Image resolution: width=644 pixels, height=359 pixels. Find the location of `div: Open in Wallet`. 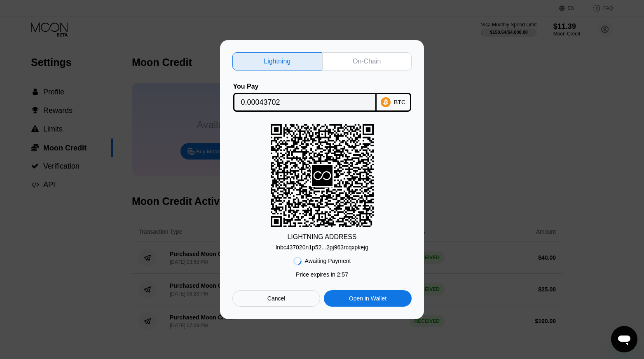

div: Open in Wallet is located at coordinates (367, 298).